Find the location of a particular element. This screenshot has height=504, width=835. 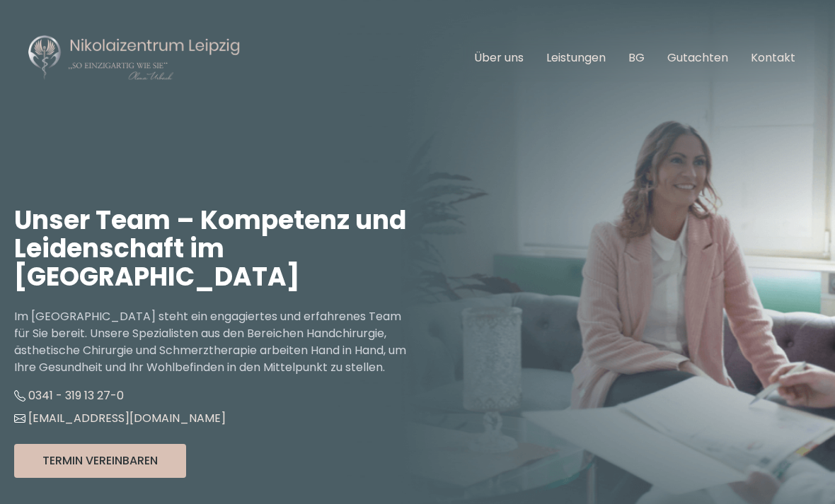

a: Leistungen is located at coordinates (576, 57).